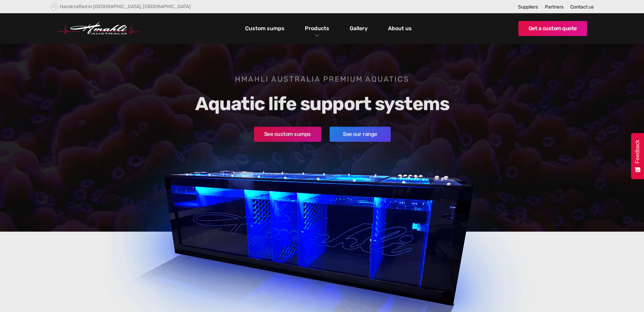 Image resolution: width=644 pixels, height=312 pixels. Describe the element at coordinates (98, 29) in the screenshot. I see `img: Hmahli Australia Logo` at that location.